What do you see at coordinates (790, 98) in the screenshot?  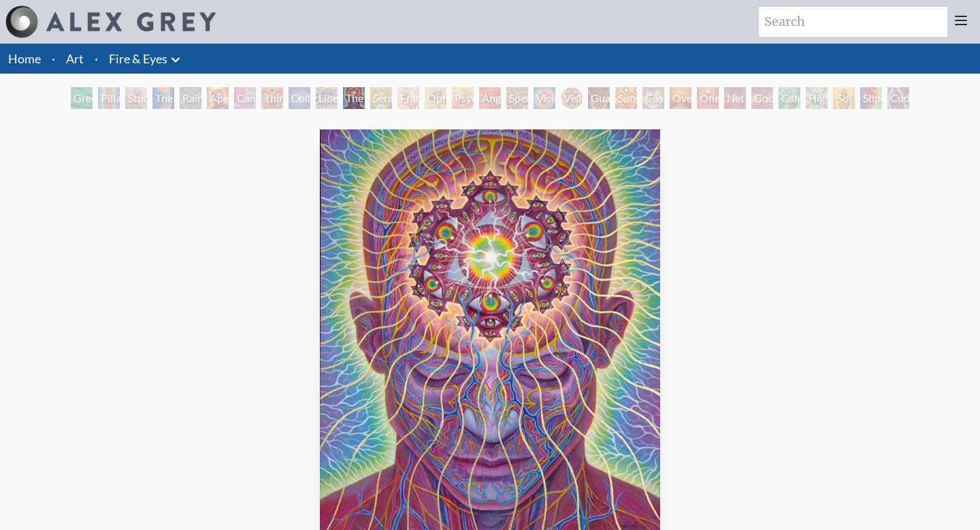 I see `div: Cannafist` at bounding box center [790, 98].